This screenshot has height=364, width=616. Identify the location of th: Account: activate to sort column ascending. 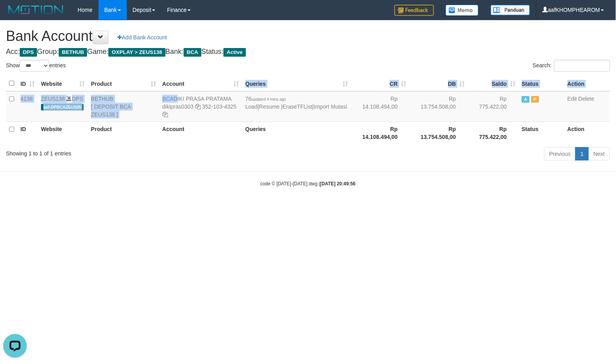
(201, 84).